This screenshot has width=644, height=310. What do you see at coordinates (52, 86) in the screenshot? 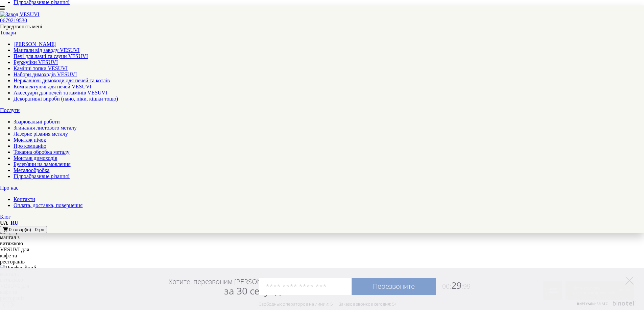
I see `a: Комплектуючі для печей VESUVI` at bounding box center [52, 86].